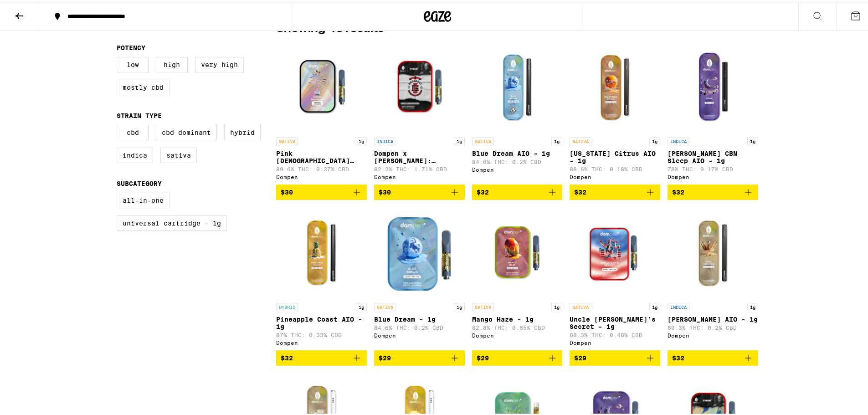 The width and height of the screenshot is (868, 415). Describe the element at coordinates (713, 325) in the screenshot. I see `p: 89.3% THC: 0.2% CBD` at that location.